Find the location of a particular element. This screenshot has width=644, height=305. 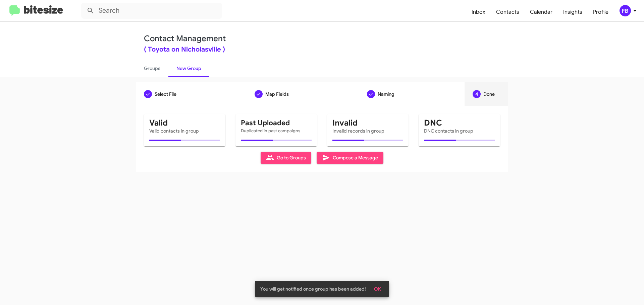

span: You will get notified once group has been added! is located at coordinates (313, 289).